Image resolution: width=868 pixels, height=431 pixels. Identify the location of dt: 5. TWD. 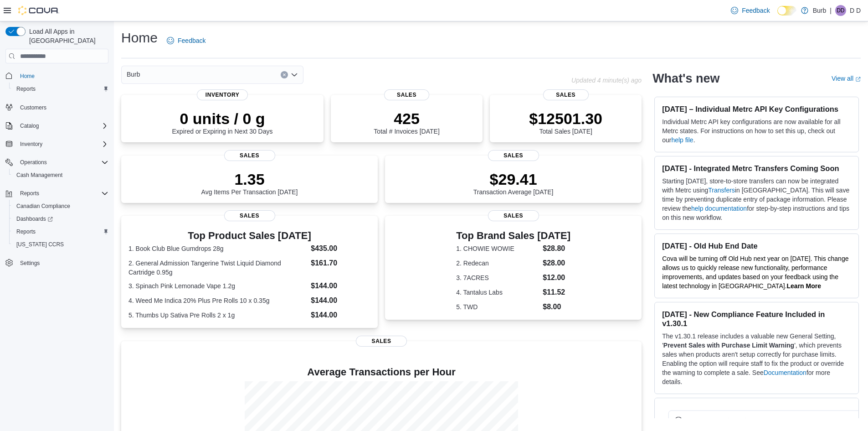
(497, 307).